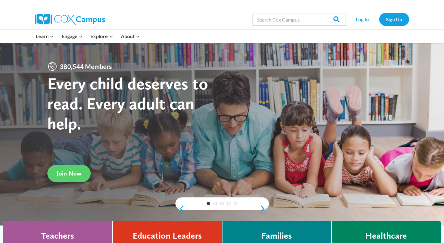 The image size is (444, 243). What do you see at coordinates (264, 208) in the screenshot?
I see `a: next` at bounding box center [264, 208].